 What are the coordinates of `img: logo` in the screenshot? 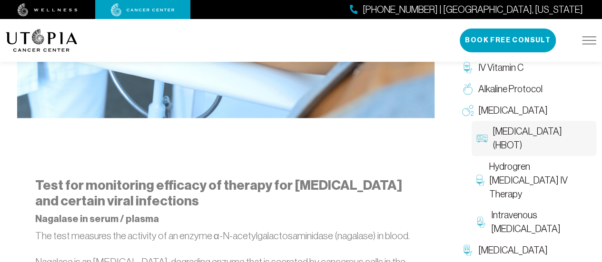 It's located at (41, 40).